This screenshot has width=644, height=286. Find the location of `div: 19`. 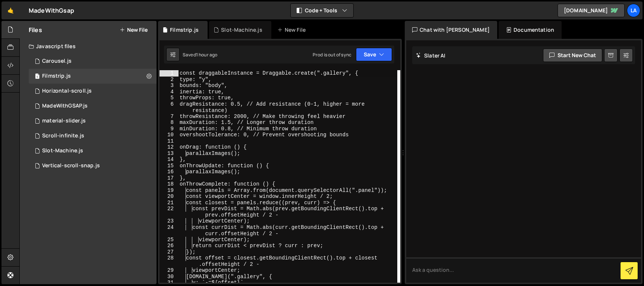

div: 19 is located at coordinates (169, 190).